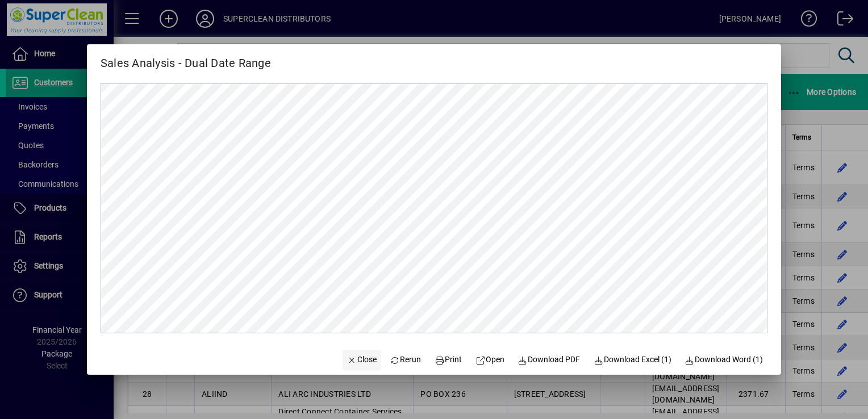  I want to click on span: Close, so click(362, 359).